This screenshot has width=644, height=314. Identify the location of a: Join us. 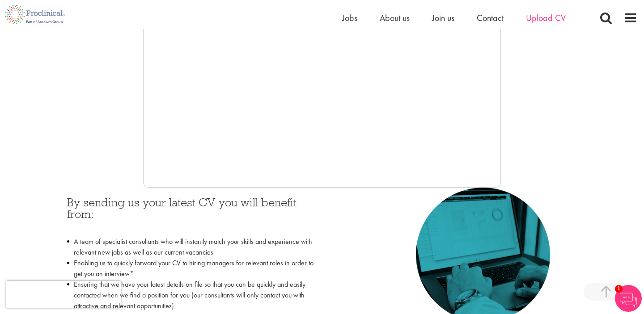
(443, 18).